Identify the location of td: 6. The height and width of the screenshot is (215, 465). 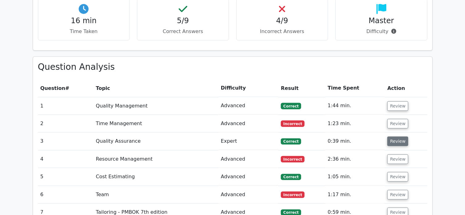
(66, 194).